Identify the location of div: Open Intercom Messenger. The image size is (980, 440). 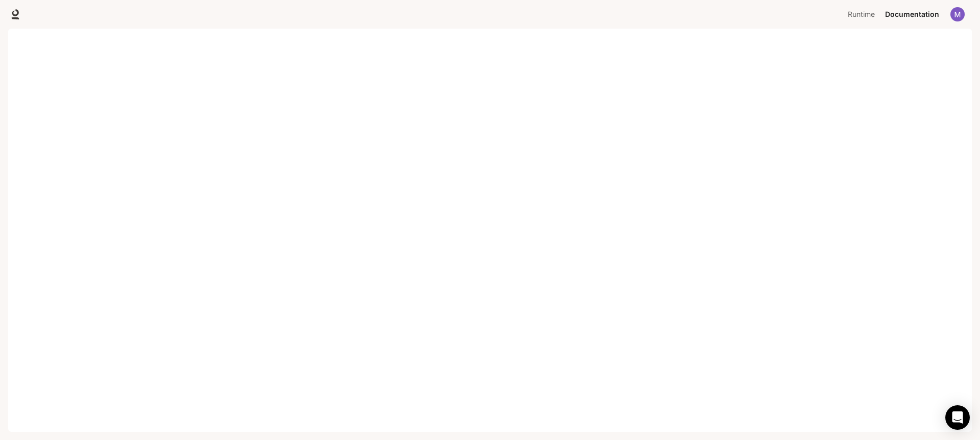
(958, 417).